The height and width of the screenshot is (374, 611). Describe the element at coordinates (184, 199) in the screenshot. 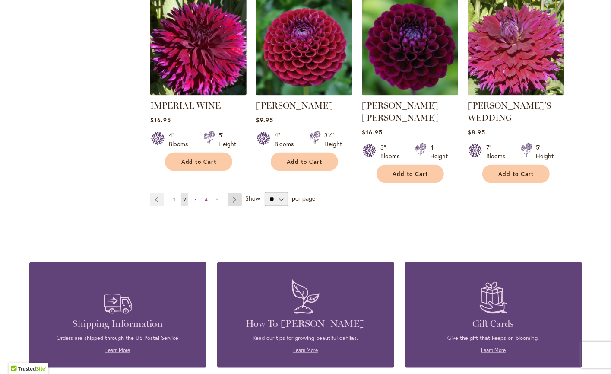

I see `span: 2` at that location.